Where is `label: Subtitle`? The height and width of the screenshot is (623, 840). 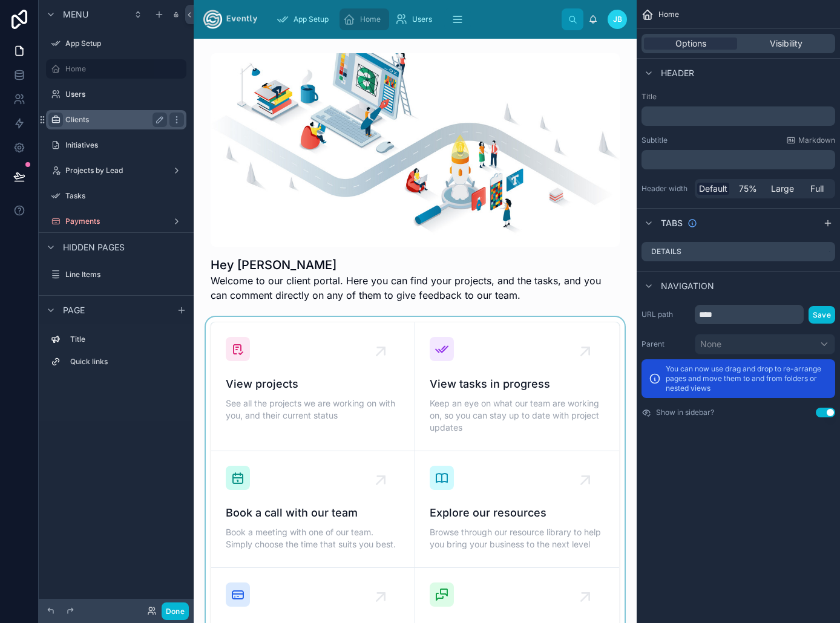 label: Subtitle is located at coordinates (654, 140).